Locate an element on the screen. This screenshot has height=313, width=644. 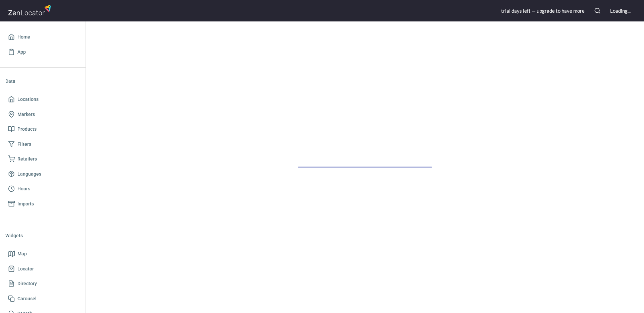
a: Home is located at coordinates (43, 37).